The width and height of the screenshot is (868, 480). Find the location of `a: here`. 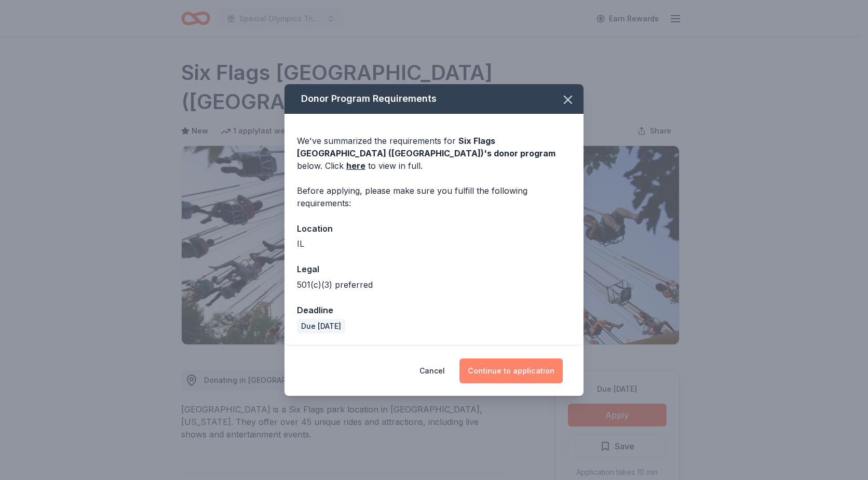

a: here is located at coordinates (355, 166).